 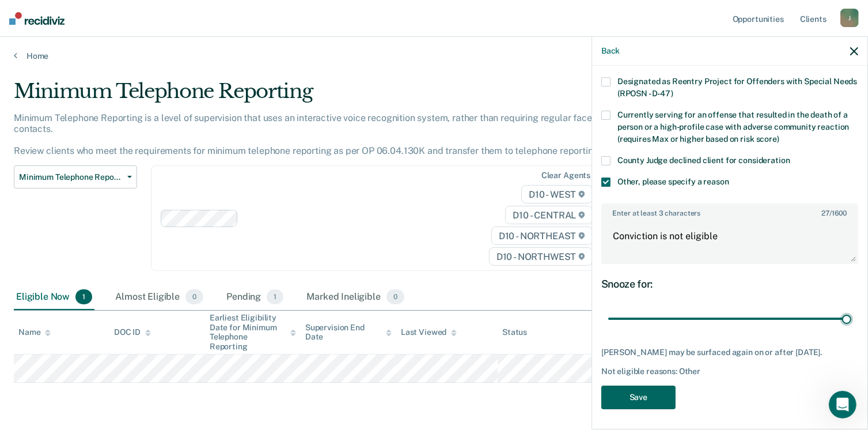 I want to click on span: / 1600, so click(x=834, y=213).